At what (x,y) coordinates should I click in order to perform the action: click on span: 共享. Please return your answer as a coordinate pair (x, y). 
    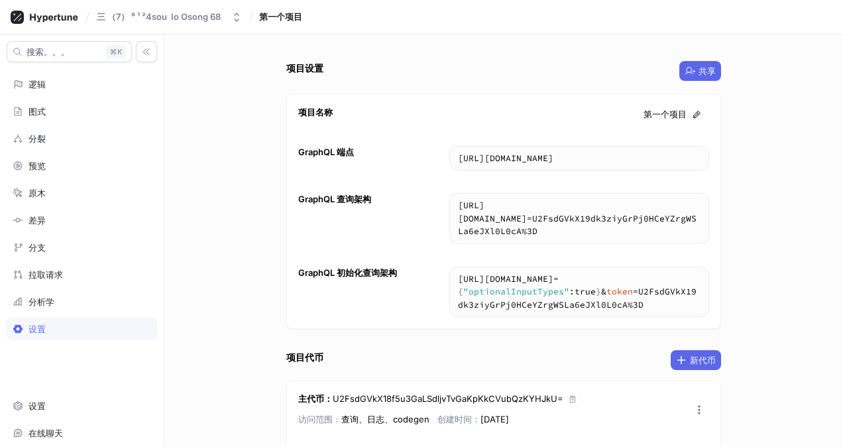
    Looking at the image, I should click on (707, 71).